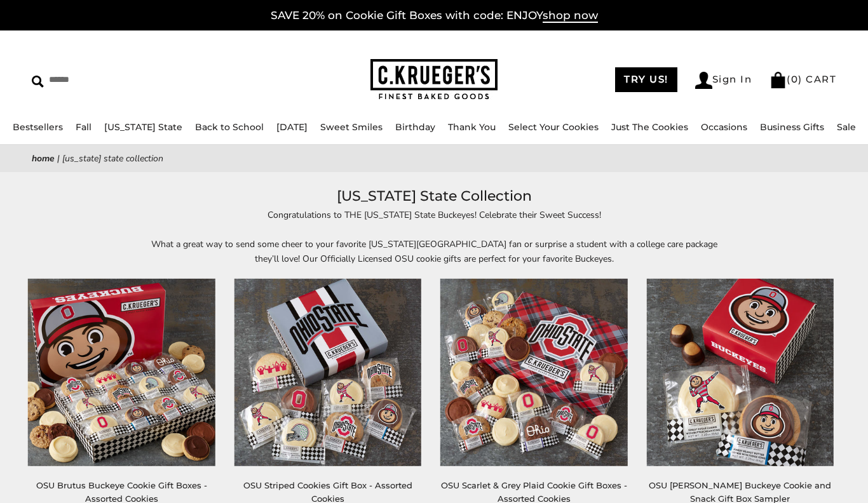  I want to click on a: Sign In, so click(724, 80).